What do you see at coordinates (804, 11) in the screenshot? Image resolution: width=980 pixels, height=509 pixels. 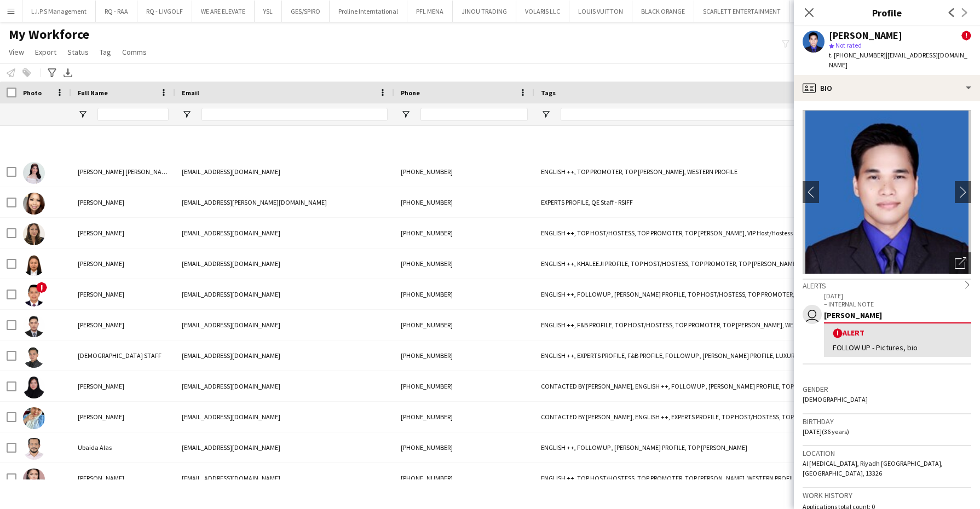 I see `button: RAA` at bounding box center [804, 11].